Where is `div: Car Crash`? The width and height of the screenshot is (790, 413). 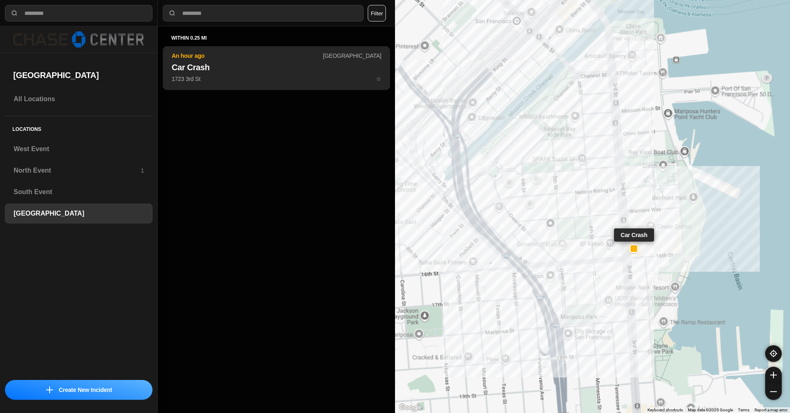 div: Car Crash is located at coordinates (633, 235).